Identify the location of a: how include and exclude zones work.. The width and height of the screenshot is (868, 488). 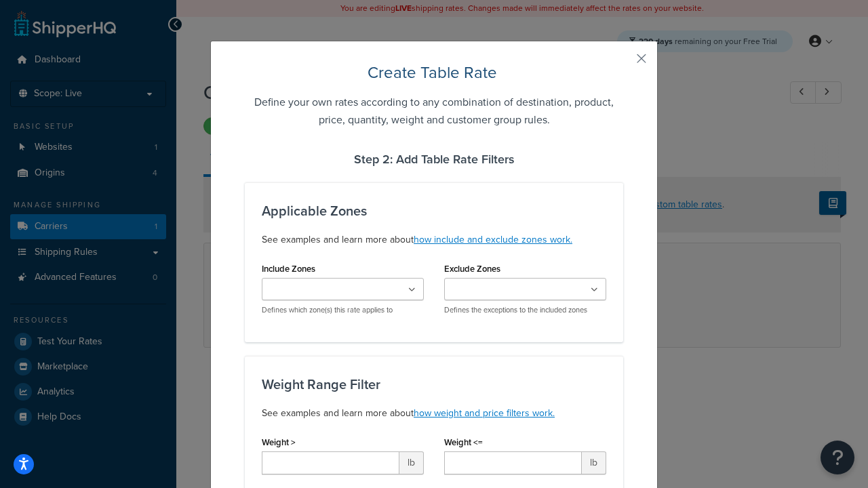
(493, 239).